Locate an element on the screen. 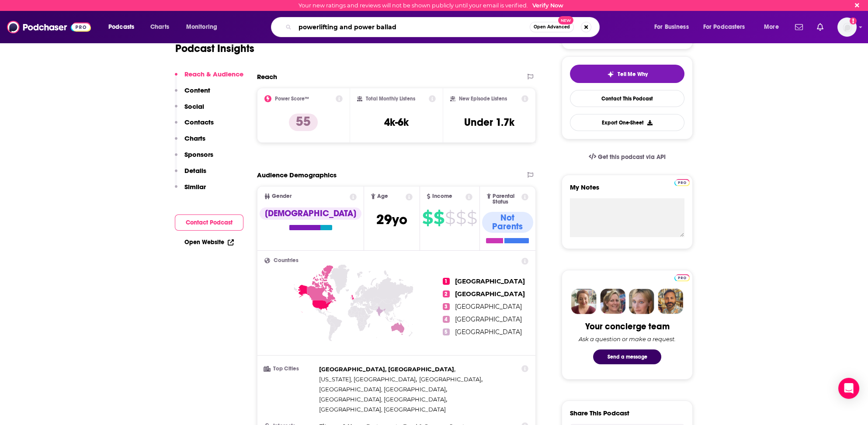 This screenshot has height=425, width=868. span: For Business is located at coordinates (671, 27).